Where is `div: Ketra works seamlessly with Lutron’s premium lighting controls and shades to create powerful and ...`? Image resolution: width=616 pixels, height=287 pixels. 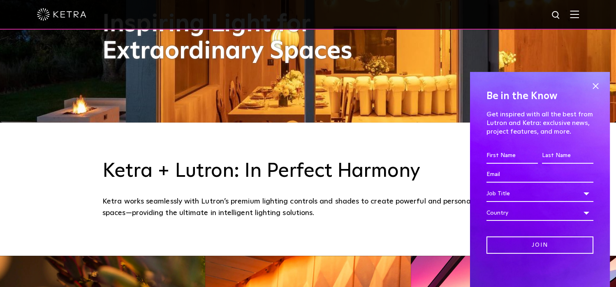 div: Ketra works seamlessly with Lutron’s premium lighting controls and shades to create powerful and ... is located at coordinates (308, 207).